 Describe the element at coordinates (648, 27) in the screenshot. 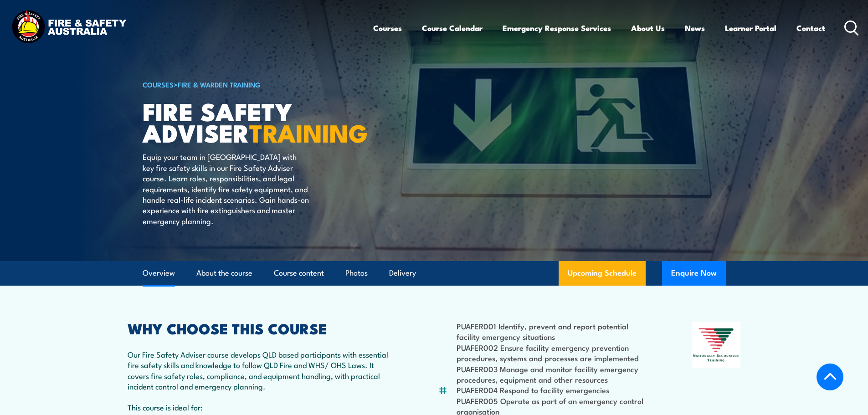

I see `a: About Us` at that location.